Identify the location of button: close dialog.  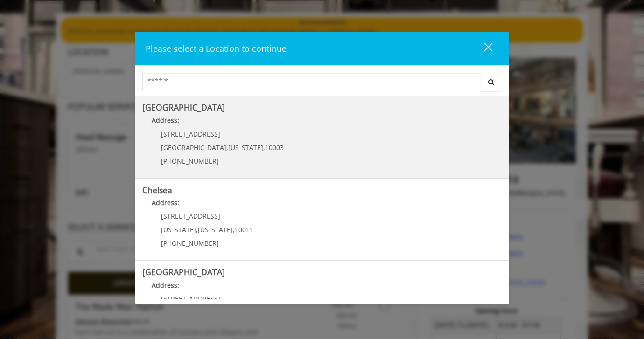
(483, 48).